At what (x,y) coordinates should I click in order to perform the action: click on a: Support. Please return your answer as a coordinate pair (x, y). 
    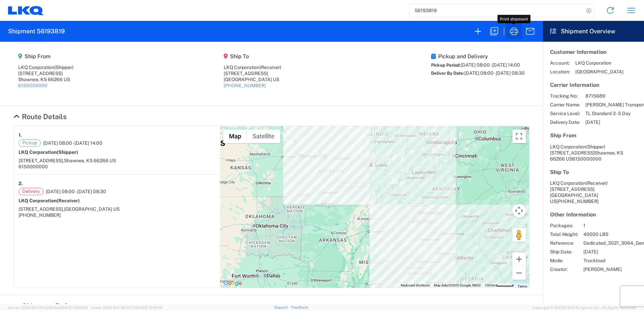
    Looking at the image, I should click on (283, 308).